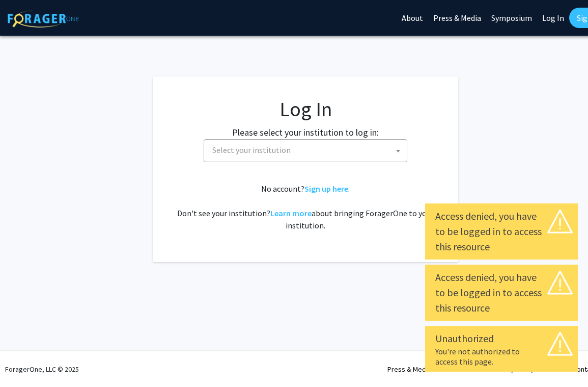 The image size is (588, 387). I want to click on div: ForagerOne, LLC © 2025, so click(41, 369).